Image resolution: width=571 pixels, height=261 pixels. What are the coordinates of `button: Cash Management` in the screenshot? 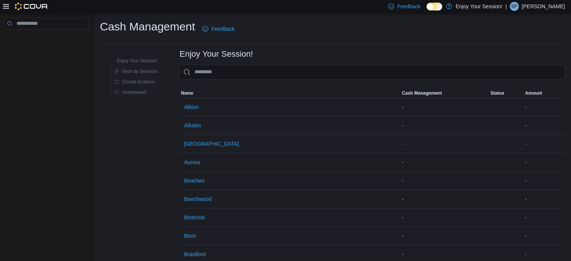 It's located at (445, 93).